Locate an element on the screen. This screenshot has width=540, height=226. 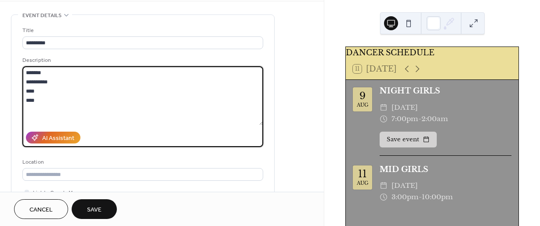
span: 3:00pm is located at coordinates (405, 197).